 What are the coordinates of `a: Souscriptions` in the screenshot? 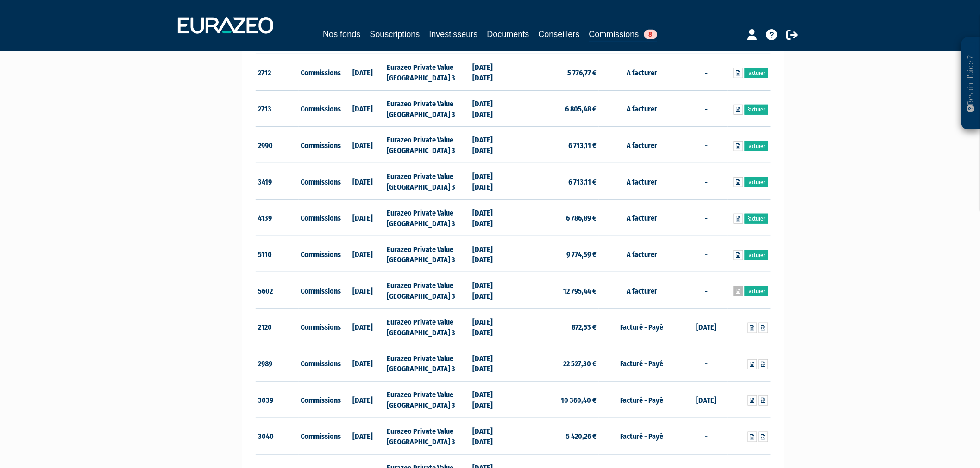 It's located at (395, 34).